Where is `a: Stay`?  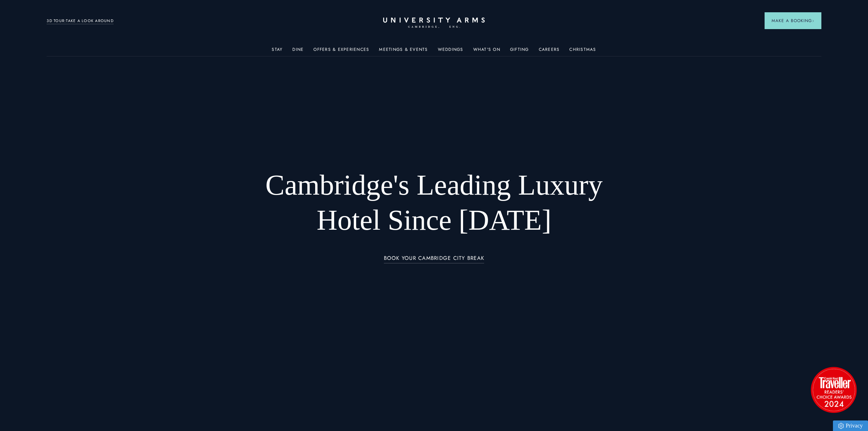
a: Stay is located at coordinates (277, 51).